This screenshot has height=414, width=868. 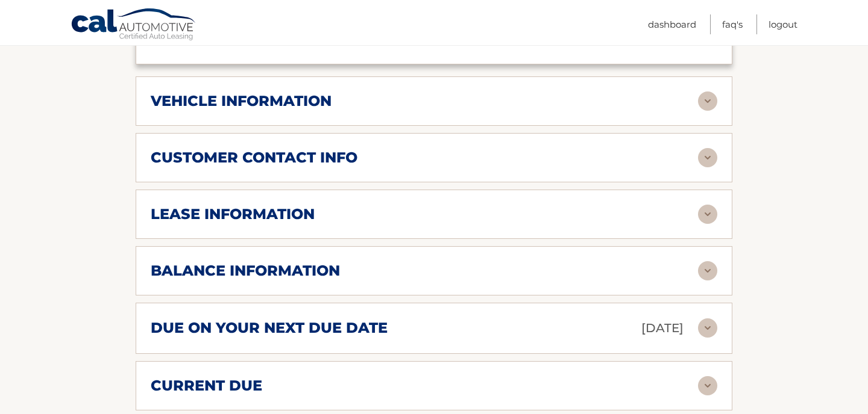 I want to click on h2: vehicle information, so click(x=241, y=101).